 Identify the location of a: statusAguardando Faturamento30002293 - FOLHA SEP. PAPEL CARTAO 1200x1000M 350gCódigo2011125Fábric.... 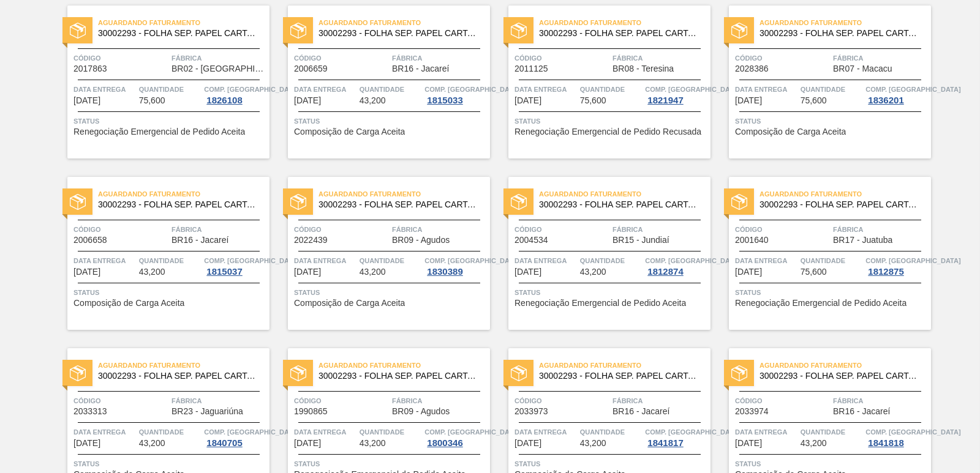
(600, 82).